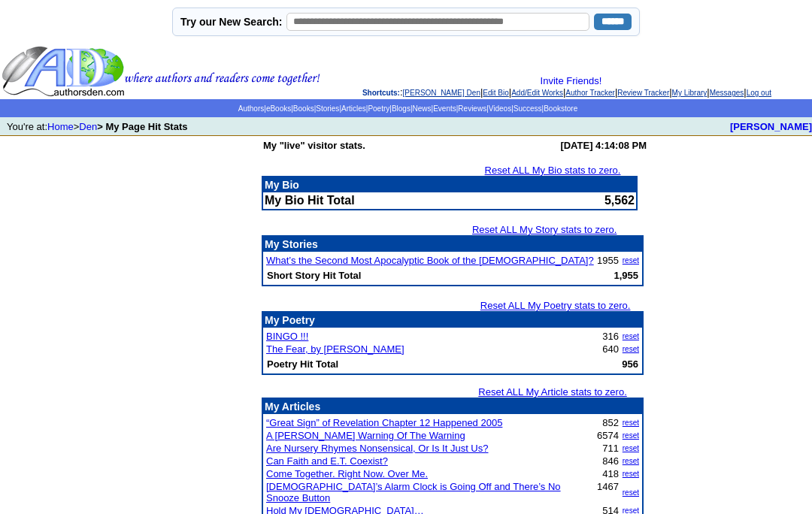 The height and width of the screenshot is (514, 812). What do you see at coordinates (347, 474) in the screenshot?
I see `a: Come Together. Right Now. Over Me.` at bounding box center [347, 474].